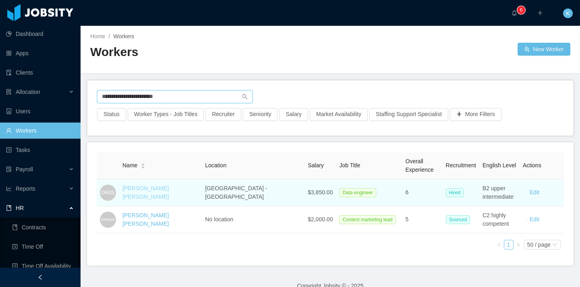 This screenshot has width=580, height=287. Describe the element at coordinates (108, 219) in the screenshot. I see `span: DRRDS` at that location.